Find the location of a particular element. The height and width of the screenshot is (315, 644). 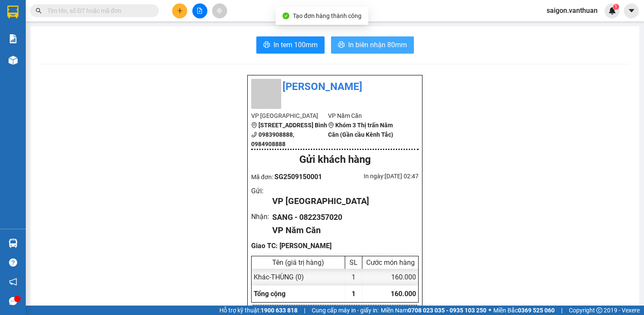

b: 0983908888, 0984908888 is located at coordinates (272, 140).